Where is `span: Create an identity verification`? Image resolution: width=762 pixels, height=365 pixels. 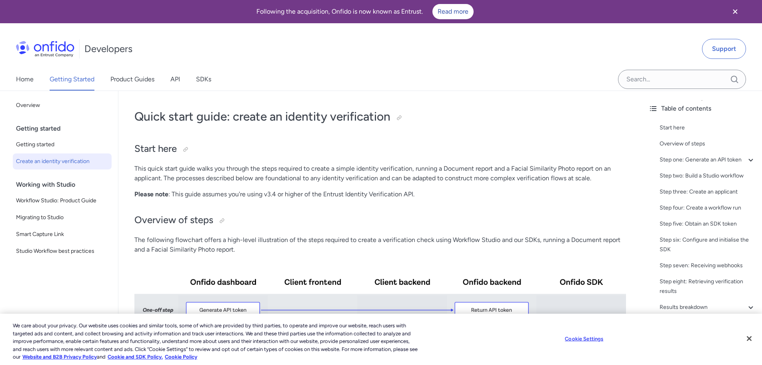
span: Create an identity verification is located at coordinates (62, 161).